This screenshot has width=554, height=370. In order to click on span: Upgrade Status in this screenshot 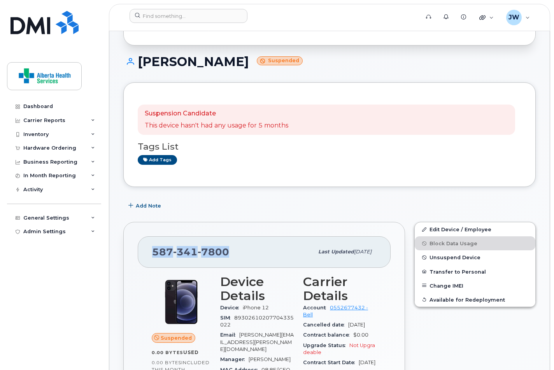, I will do `click(326, 346)`.